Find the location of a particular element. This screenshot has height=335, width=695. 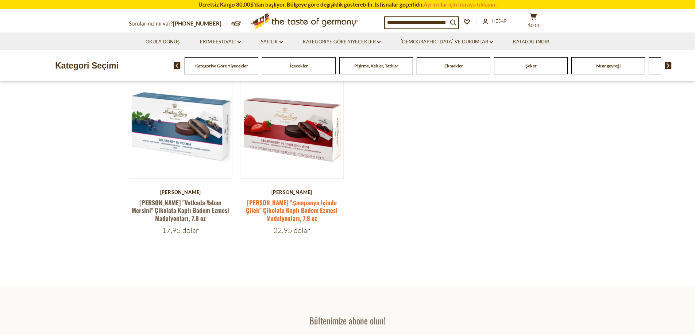

a: İçecekler is located at coordinates (299, 66).